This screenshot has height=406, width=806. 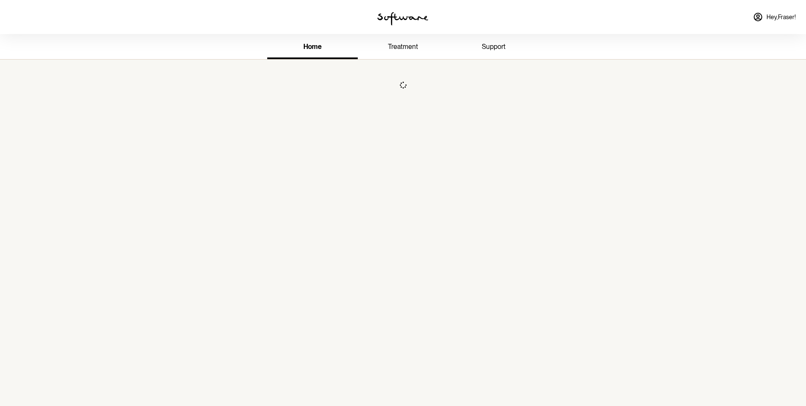 What do you see at coordinates (403, 47) in the screenshot?
I see `a: treatment` at bounding box center [403, 47].